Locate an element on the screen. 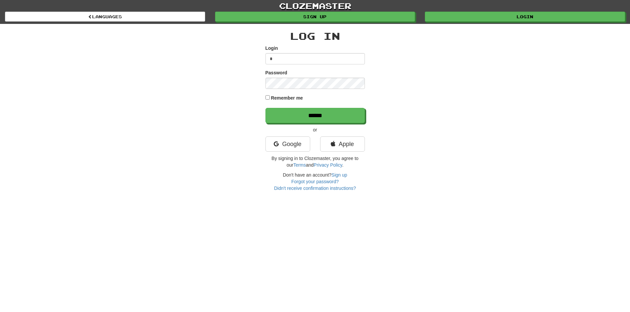 The width and height of the screenshot is (630, 312). a: Privacy Policy is located at coordinates (328, 165).